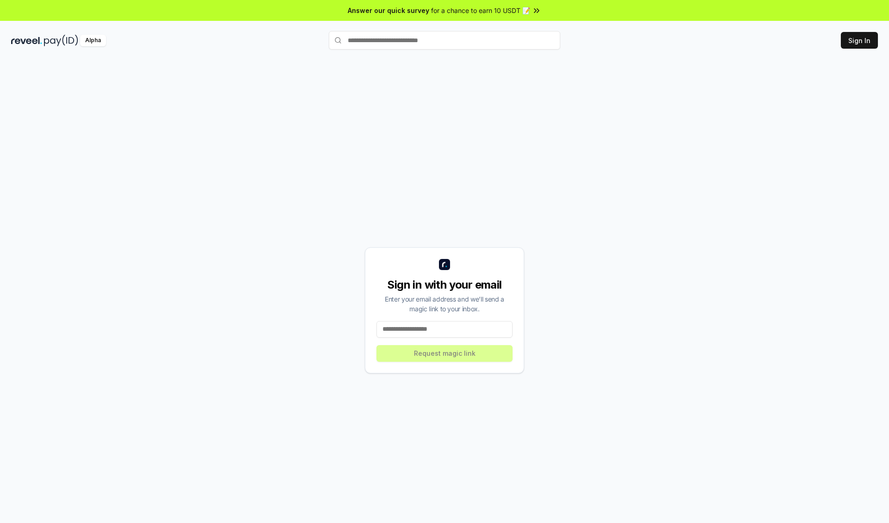 The image size is (889, 523). Describe the element at coordinates (445, 304) in the screenshot. I see `div: Enter your email address and we’ll send a magic link to your inbox.` at that location.